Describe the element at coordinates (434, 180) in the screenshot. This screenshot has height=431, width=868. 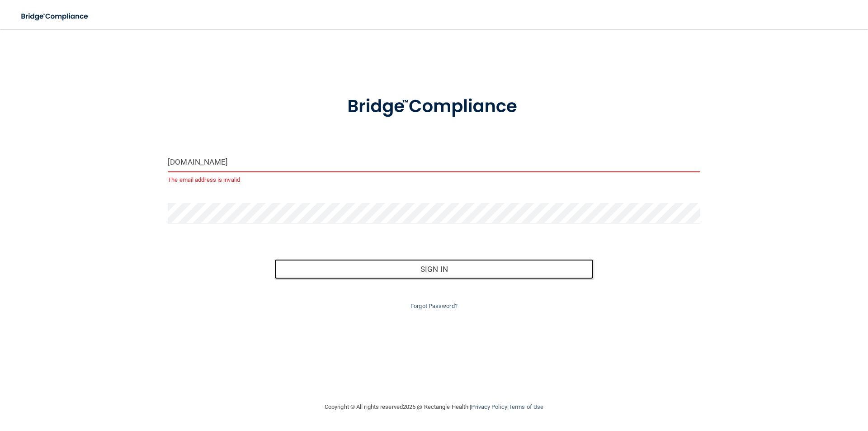
I see `p: The email address is invalid` at that location.